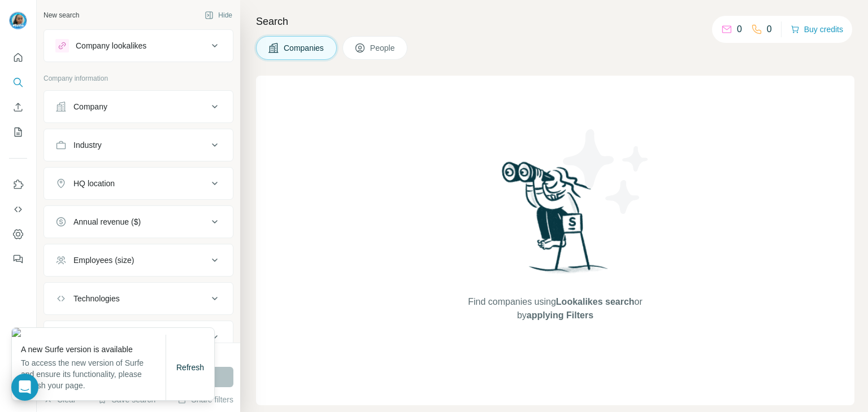 The height and width of the screenshot is (412, 868). I want to click on button: Hide, so click(218, 15).